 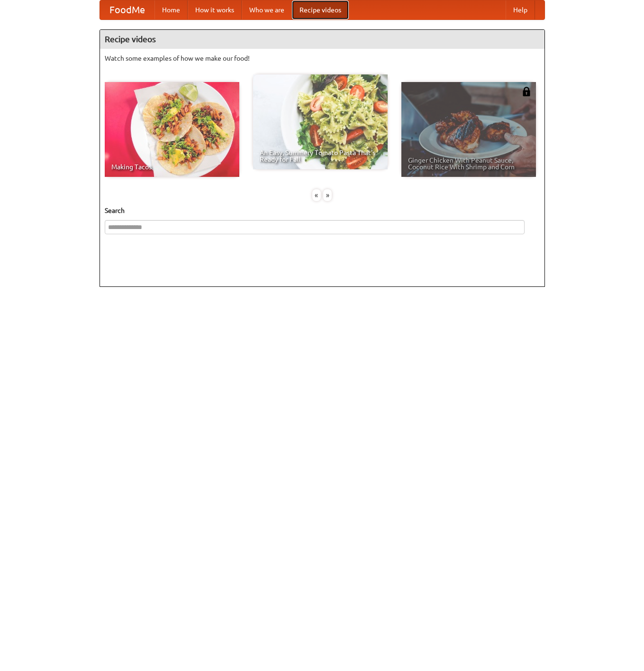 What do you see at coordinates (526, 91) in the screenshot?
I see `img: 483408.png` at bounding box center [526, 91].